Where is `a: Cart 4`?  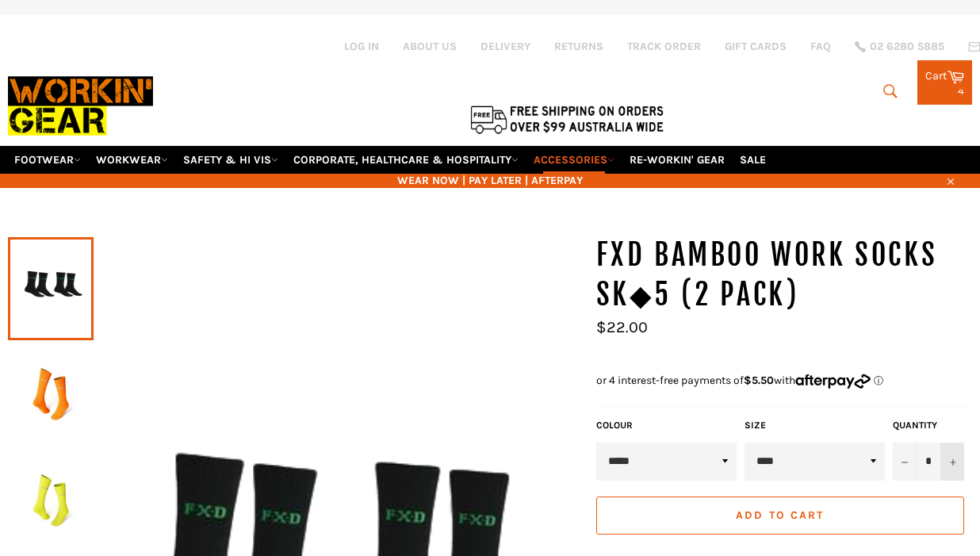
a: Cart 4 is located at coordinates (944, 82).